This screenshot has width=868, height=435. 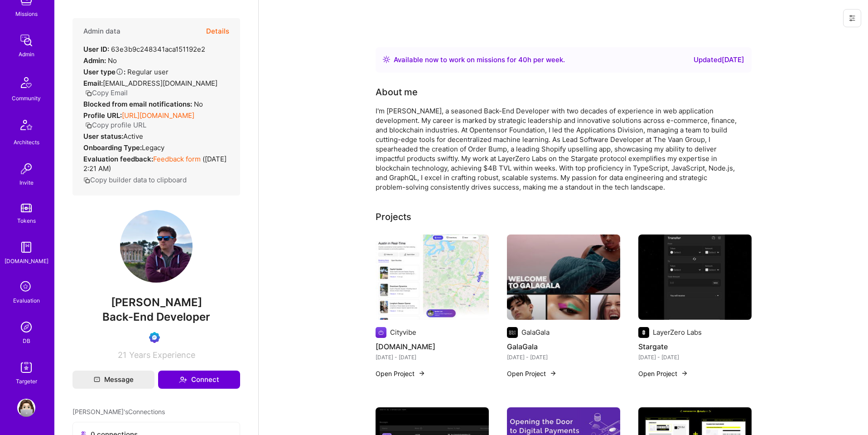 I want to click on strong: Blocked from email notifications:, so click(x=139, y=104).